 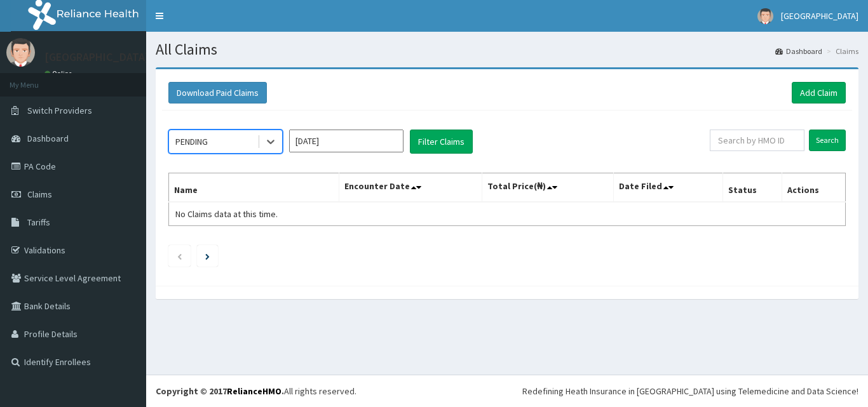 What do you see at coordinates (346, 141) in the screenshot?
I see `input: Select Month and Year` at bounding box center [346, 141].